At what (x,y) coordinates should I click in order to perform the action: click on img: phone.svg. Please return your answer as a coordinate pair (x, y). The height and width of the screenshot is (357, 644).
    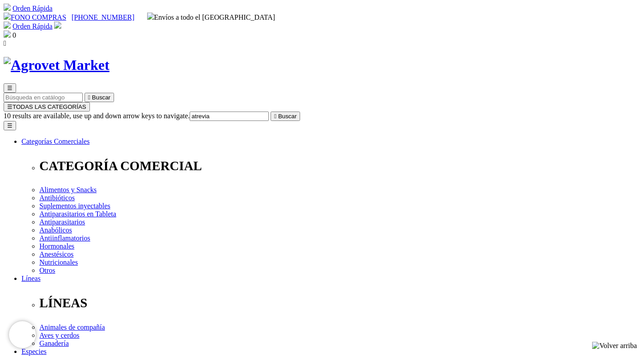
    Looking at the image, I should click on (7, 16).